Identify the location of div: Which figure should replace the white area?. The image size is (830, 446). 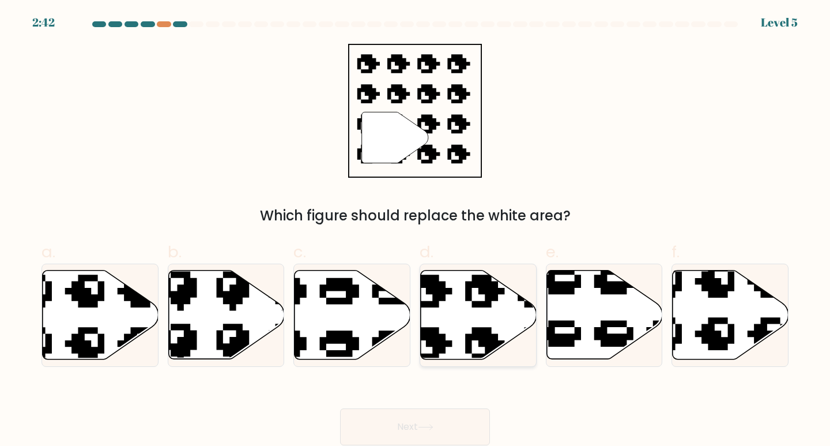
(415, 216).